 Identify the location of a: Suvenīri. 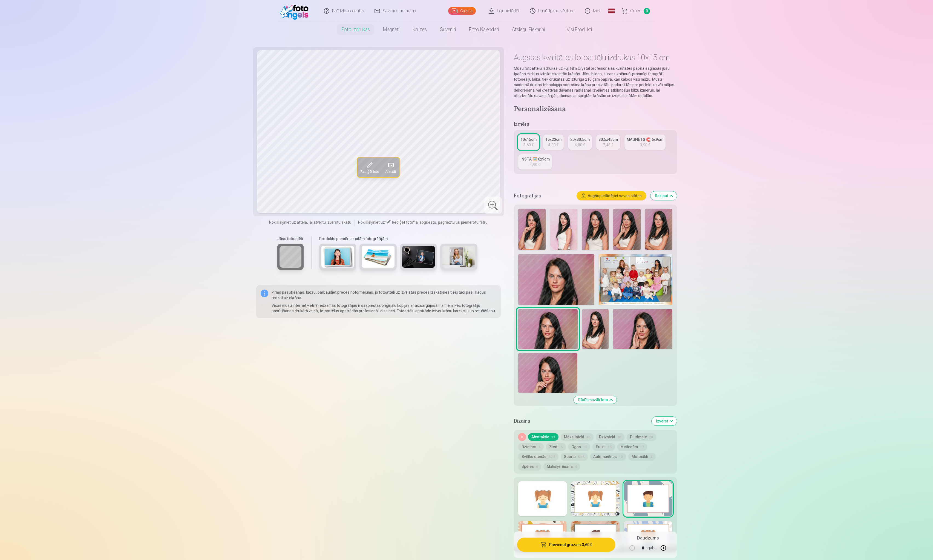
(448, 29).